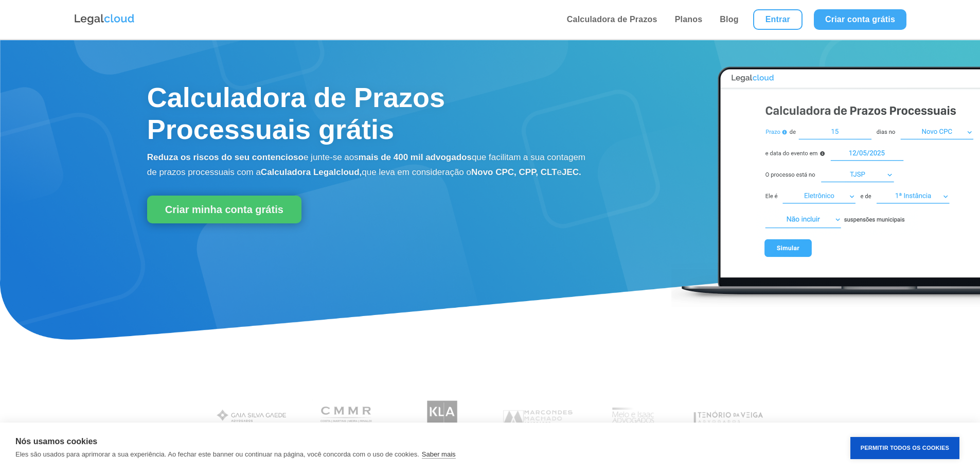 The image size is (980, 473). Describe the element at coordinates (572, 172) in the screenshot. I see `b: JEC.` at that location.